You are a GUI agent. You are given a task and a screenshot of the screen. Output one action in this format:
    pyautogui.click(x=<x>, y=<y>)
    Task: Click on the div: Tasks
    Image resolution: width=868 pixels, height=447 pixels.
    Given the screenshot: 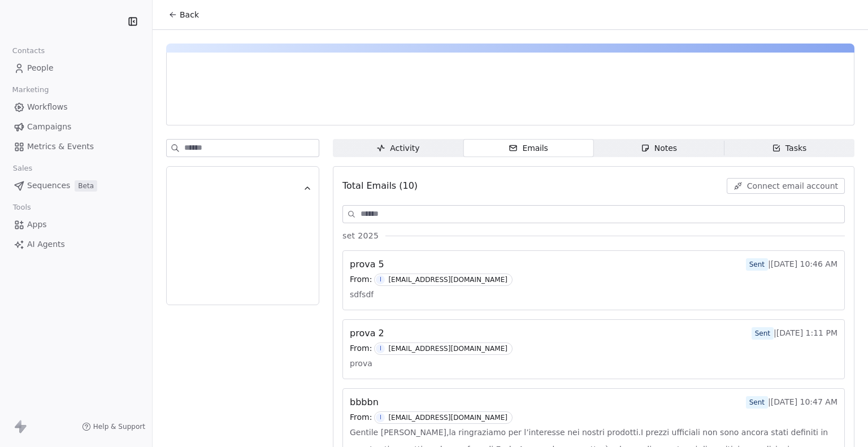 What is the action you would take?
    pyautogui.click(x=789, y=148)
    